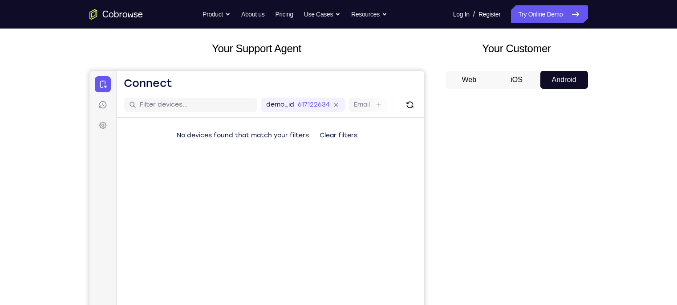 The width and height of the screenshot is (677, 305). What do you see at coordinates (13, 54) in the screenshot?
I see `a: Settings` at bounding box center [13, 54].